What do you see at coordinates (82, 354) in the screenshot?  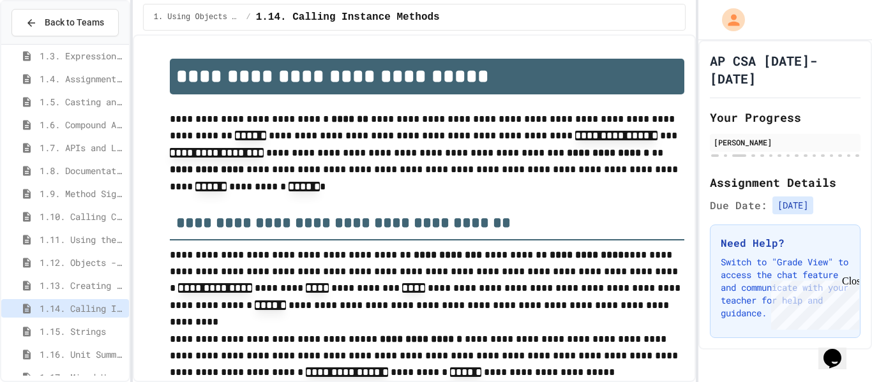 I see `span: 1.16. Unit Summary 1a (1.1-1.6)` at bounding box center [82, 354].